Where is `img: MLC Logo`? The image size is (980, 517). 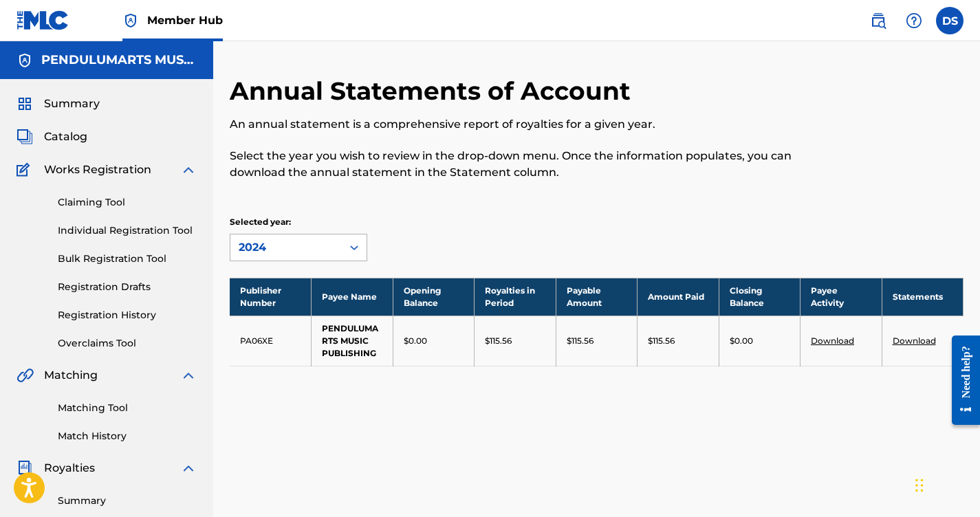 img: MLC Logo is located at coordinates (43, 20).